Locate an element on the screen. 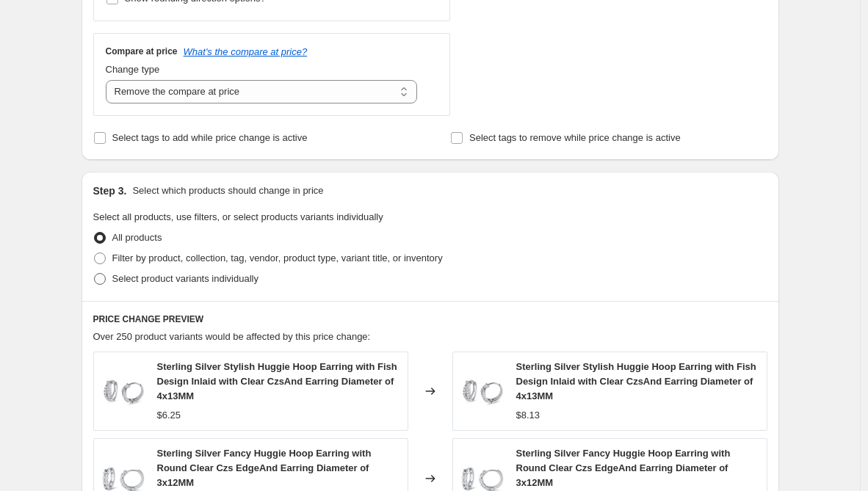 The image size is (868, 491). div: $8.13 is located at coordinates (528, 416).